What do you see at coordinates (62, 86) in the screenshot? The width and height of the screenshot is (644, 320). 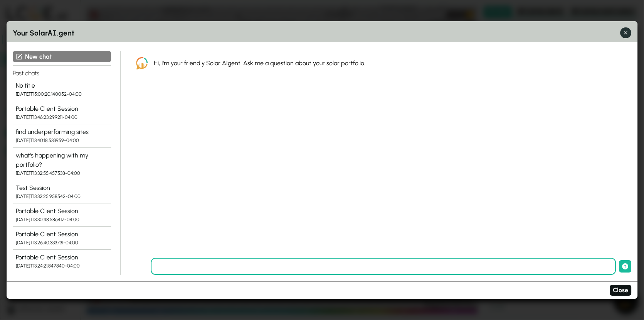 I see `div: No title` at bounding box center [62, 86].